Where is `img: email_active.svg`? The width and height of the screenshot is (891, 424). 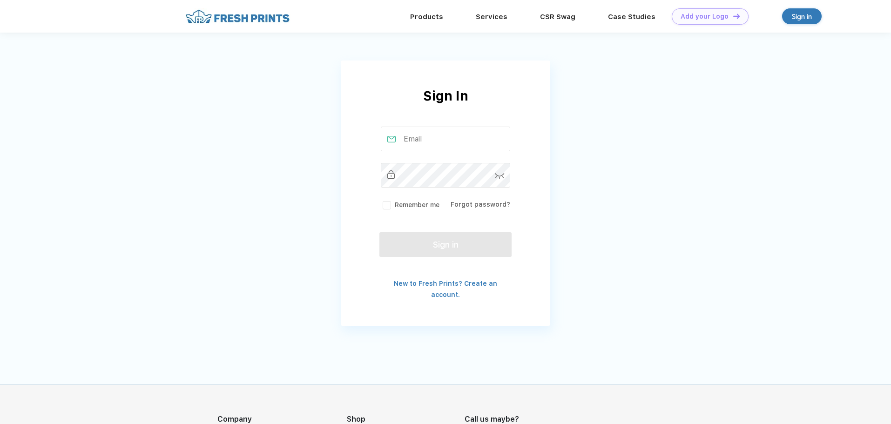 img: email_active.svg is located at coordinates (392, 139).